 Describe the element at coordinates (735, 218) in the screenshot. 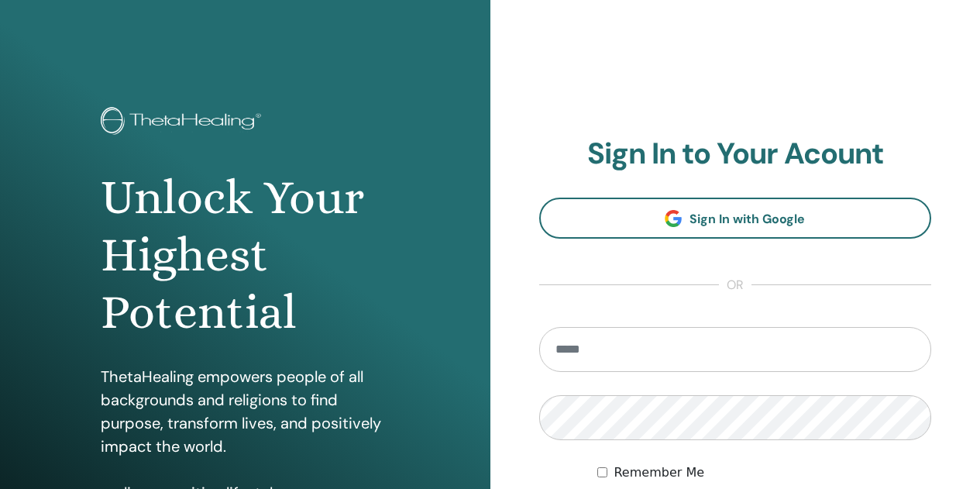

I see `a: Sign In with Google` at that location.